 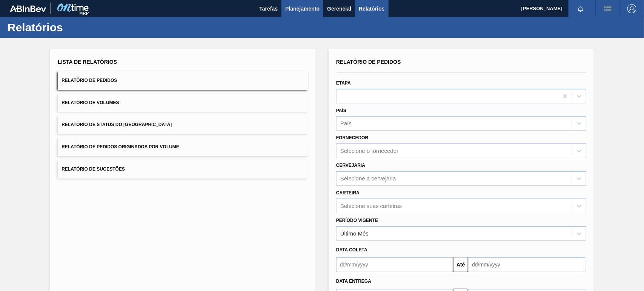 What do you see at coordinates (368, 178) in the screenshot?
I see `div: Selecione a cervejaria` at bounding box center [368, 178].